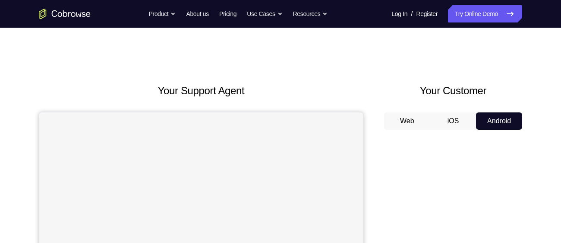 The width and height of the screenshot is (561, 243). What do you see at coordinates (197, 14) in the screenshot?
I see `a: About us` at bounding box center [197, 14].